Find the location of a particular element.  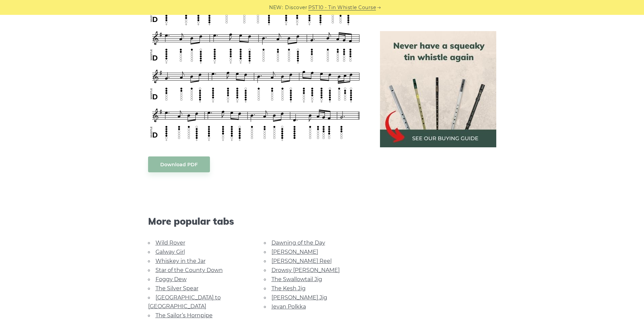

a: PST10 - Tin Whistle Course is located at coordinates (342, 7).